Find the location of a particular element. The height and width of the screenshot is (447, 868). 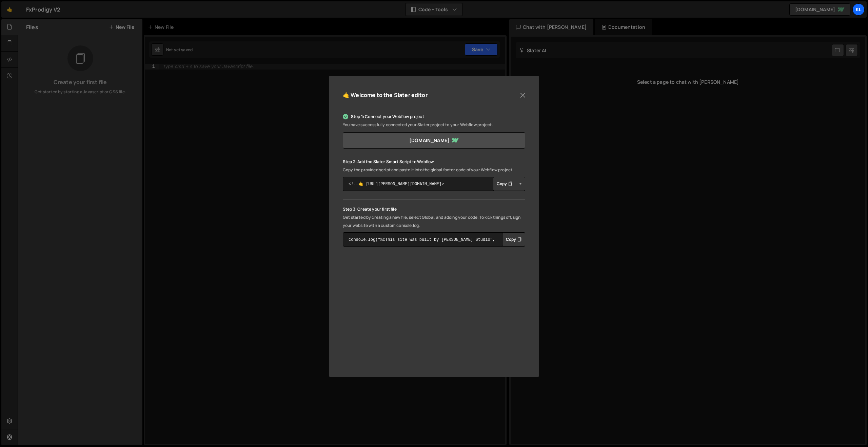

p: Copy the provided script and paste it into the global footer code of your Webflow project. is located at coordinates (434, 170).